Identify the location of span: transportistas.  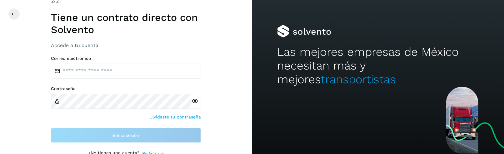
(358, 79).